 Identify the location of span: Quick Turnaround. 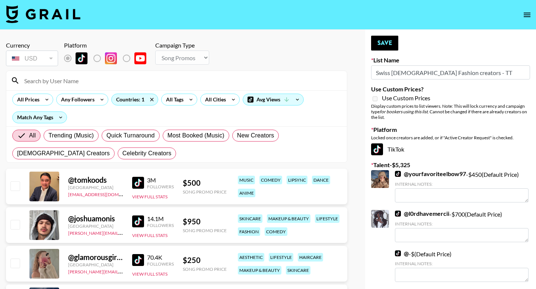
(131, 136).